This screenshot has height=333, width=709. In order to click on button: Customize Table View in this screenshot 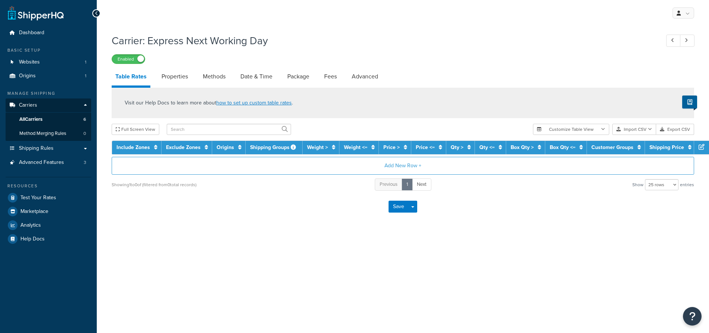, I will do `click(571, 129)`.